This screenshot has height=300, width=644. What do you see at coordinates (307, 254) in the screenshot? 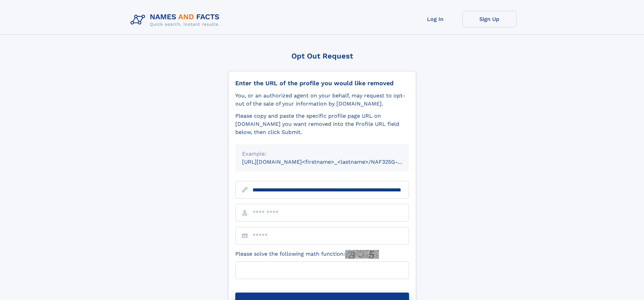
I see `label: Please solve the following math function:` at bounding box center [307, 254].